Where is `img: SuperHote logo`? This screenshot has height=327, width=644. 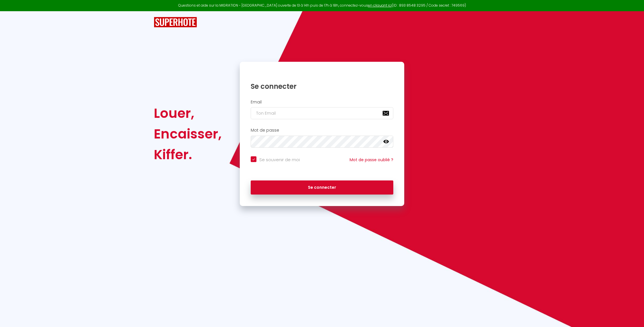
img: SuperHote logo is located at coordinates (175, 22).